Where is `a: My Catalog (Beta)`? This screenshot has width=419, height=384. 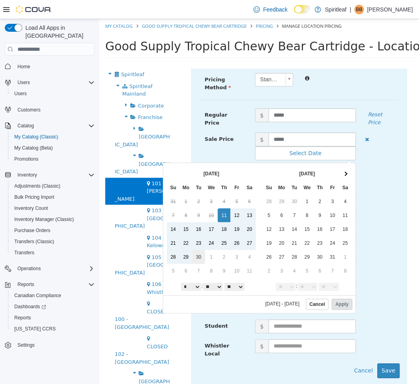 a: My Catalog (Beta) is located at coordinates (33, 148).